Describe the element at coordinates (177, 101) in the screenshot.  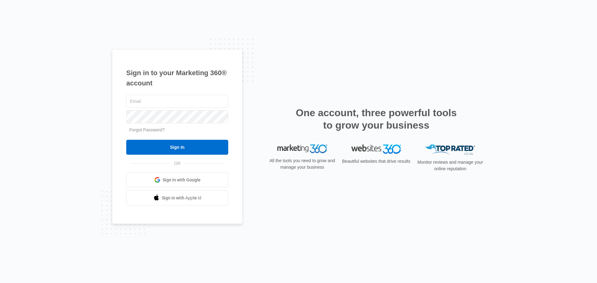
I see `input: Email` at that location.